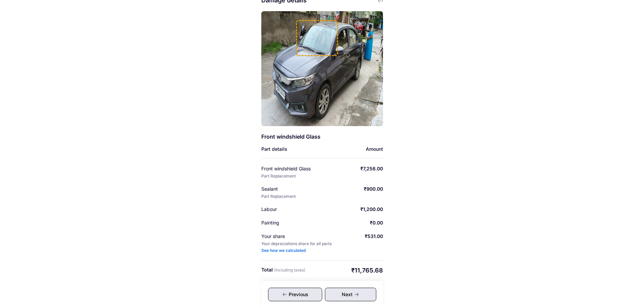  Describe the element at coordinates (371, 209) in the screenshot. I see `div: ₹1,200.00` at that location.